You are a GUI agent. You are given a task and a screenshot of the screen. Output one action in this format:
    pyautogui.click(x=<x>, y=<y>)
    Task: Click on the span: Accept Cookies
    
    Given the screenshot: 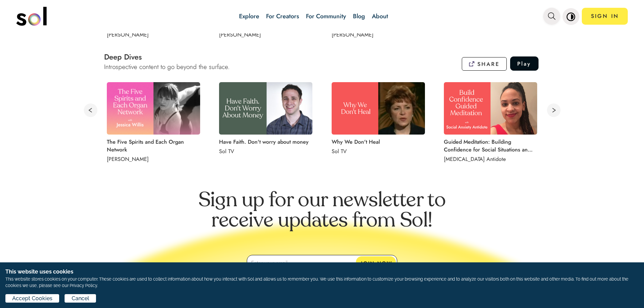 What is the action you would take?
    pyautogui.click(x=32, y=298)
    